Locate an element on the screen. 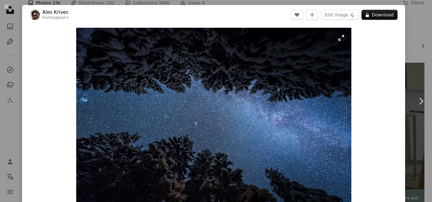 Image resolution: width=432 pixels, height=202 pixels. button: Download is located at coordinates (379, 15).